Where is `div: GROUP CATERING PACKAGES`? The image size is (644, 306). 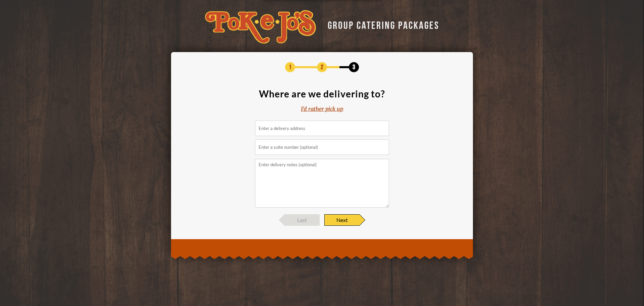
div: GROUP CATERING PACKAGES is located at coordinates (381, 24).